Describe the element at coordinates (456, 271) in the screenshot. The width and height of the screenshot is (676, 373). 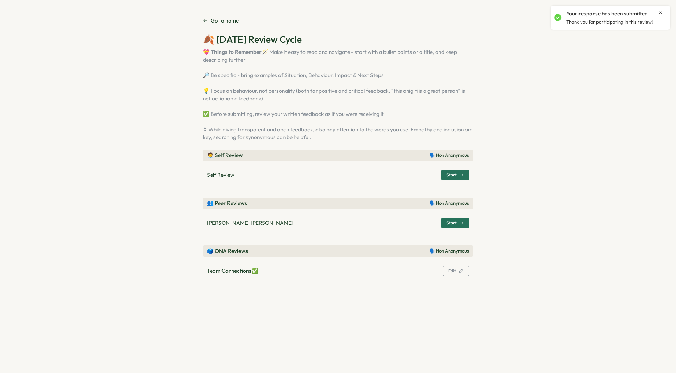
I see `button: Edit` at that location.